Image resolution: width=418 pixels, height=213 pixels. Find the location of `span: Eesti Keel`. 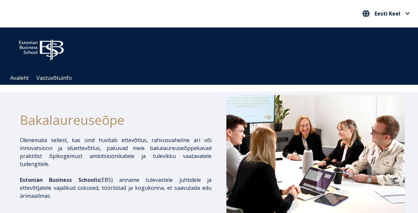

span: Eesti Keel is located at coordinates (387, 14).